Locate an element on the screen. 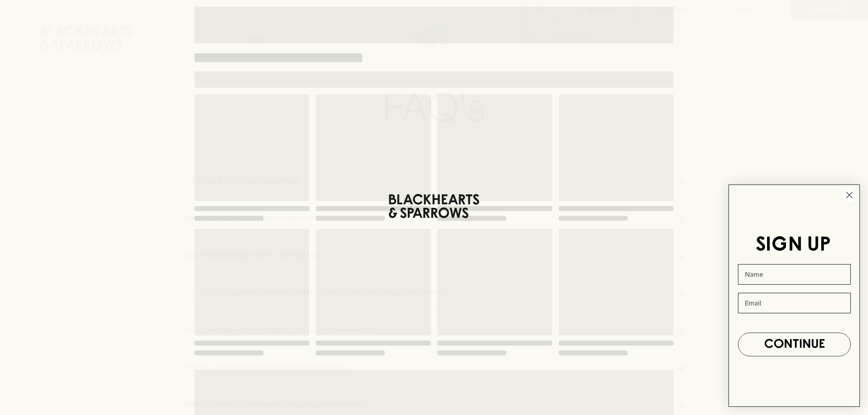 The image size is (868, 415). button: CONTINUE is located at coordinates (794, 345).